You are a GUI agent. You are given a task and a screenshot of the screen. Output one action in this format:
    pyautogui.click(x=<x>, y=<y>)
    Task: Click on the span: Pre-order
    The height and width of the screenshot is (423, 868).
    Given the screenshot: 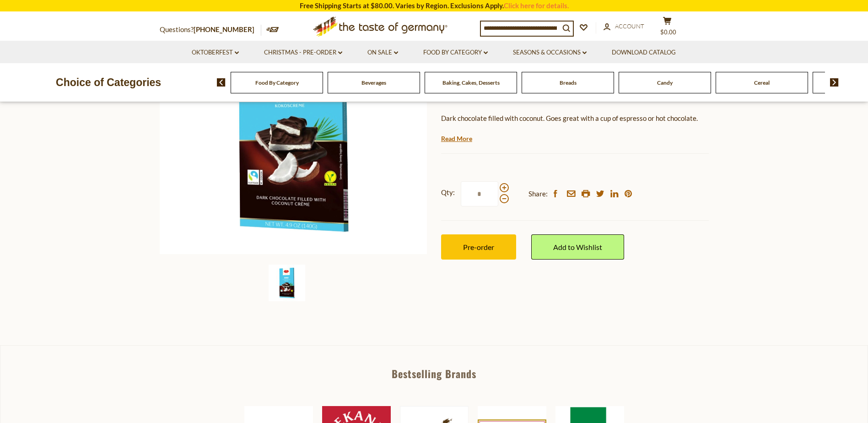 What is the action you would take?
    pyautogui.click(x=479, y=247)
    